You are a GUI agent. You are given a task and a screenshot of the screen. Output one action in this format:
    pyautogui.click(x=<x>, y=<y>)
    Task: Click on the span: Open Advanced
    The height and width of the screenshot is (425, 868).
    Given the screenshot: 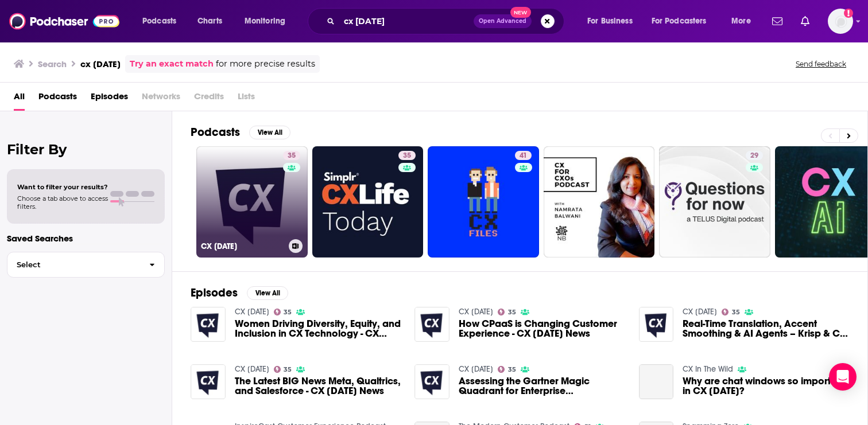 What is the action you would take?
    pyautogui.click(x=502, y=21)
    